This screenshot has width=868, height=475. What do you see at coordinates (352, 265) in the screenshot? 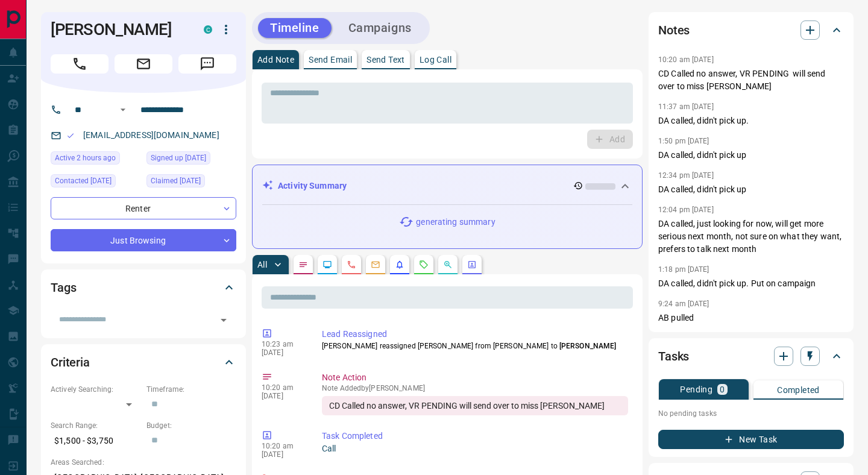
I see `svg: Calls` at bounding box center [352, 265].